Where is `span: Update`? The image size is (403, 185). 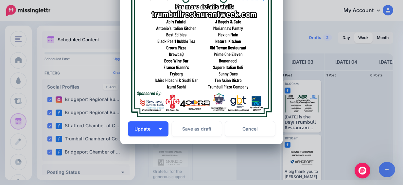
span: Update is located at coordinates (145, 129).